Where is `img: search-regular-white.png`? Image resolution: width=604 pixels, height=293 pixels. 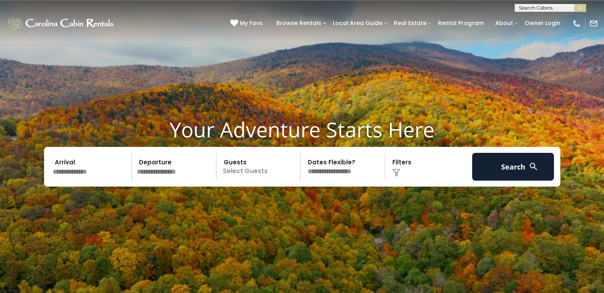
img: search-regular-white.png is located at coordinates (533, 166).